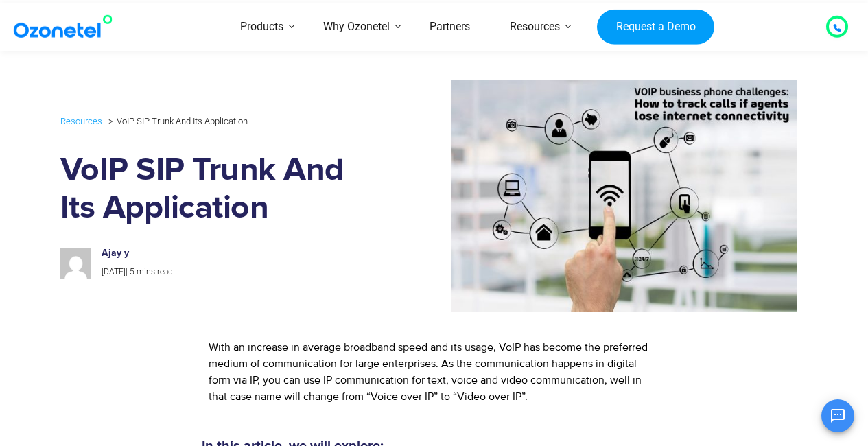 The height and width of the screenshot is (446, 868). Describe the element at coordinates (155, 272) in the screenshot. I see `span: mins read` at that location.